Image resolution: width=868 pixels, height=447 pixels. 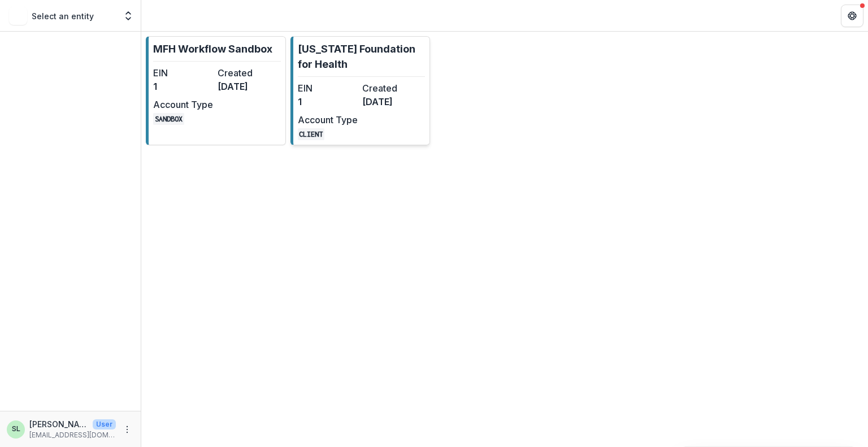 What do you see at coordinates (16, 429) in the screenshot?
I see `div: Sada Lindsey` at bounding box center [16, 429].